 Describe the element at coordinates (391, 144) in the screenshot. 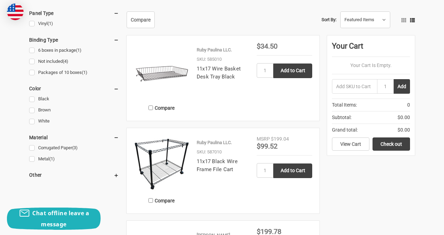

I see `a: Check out` at that location.